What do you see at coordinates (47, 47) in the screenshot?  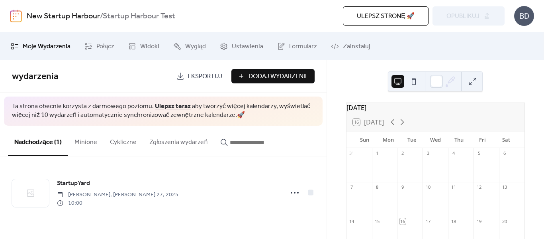 I see `span: Moje Wydarzenia` at bounding box center [47, 47].